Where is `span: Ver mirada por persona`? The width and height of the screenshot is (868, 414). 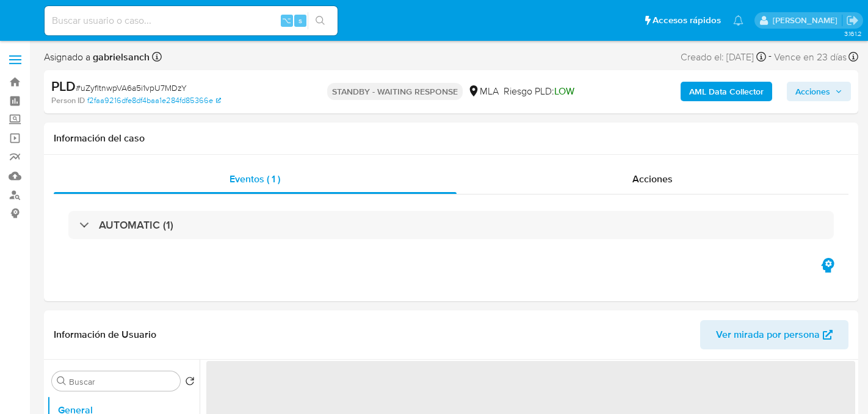 span: Ver mirada por persona is located at coordinates (768, 335).